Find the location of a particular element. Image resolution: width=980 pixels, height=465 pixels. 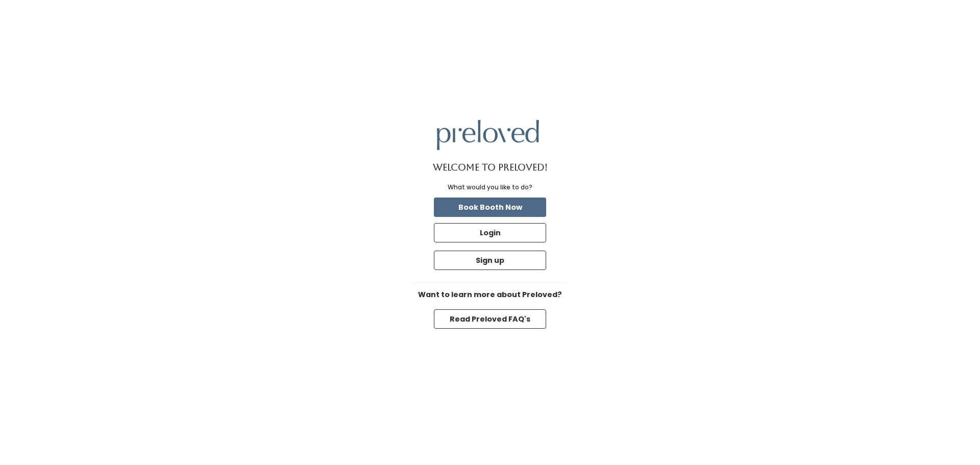

a: Book Booth Now is located at coordinates (490, 207).